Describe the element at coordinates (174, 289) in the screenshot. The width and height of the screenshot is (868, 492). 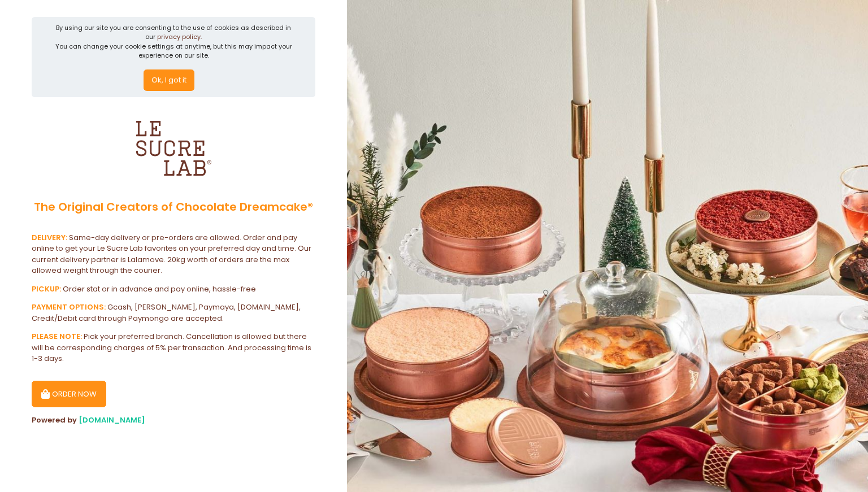
I see `div: Order stat or in advance and pay online, hassle-free` at that location.